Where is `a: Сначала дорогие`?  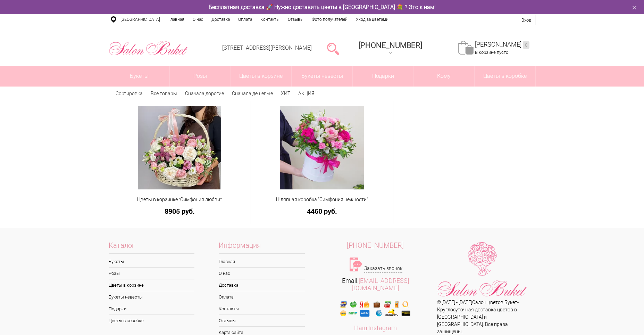
a: Сначала дорогие is located at coordinates (205, 93).